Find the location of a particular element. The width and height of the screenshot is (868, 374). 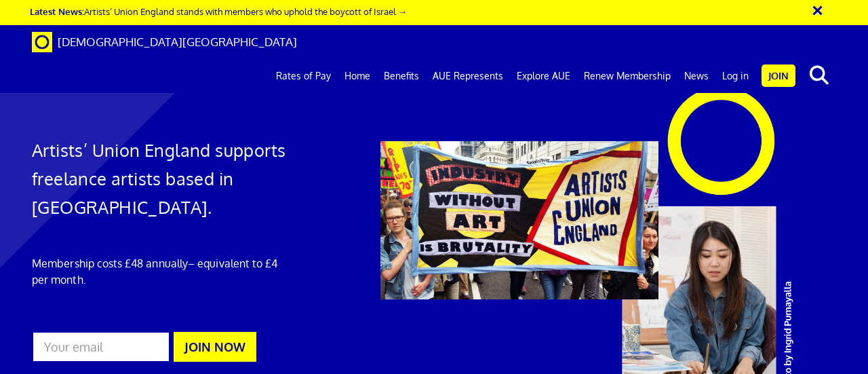

strong: Latest News: is located at coordinates (57, 11).